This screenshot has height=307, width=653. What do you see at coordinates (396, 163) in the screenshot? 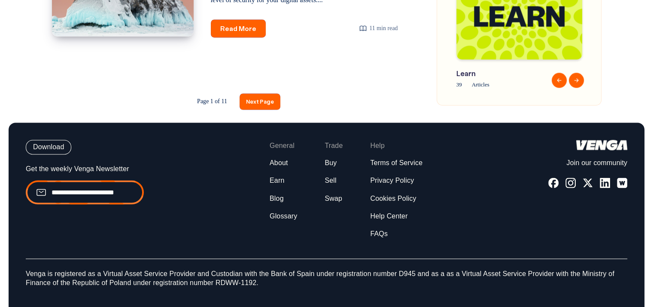
I see `a: Terms of Service` at bounding box center [396, 163].